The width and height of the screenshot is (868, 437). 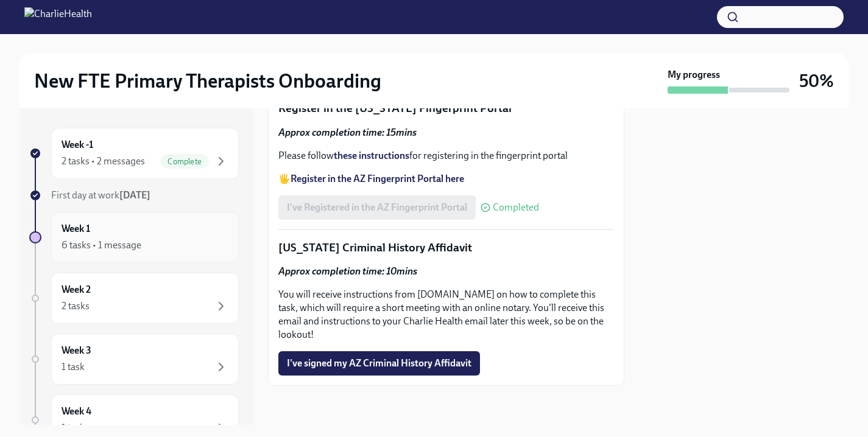 What do you see at coordinates (816, 81) in the screenshot?
I see `h3: 50%` at bounding box center [816, 81].